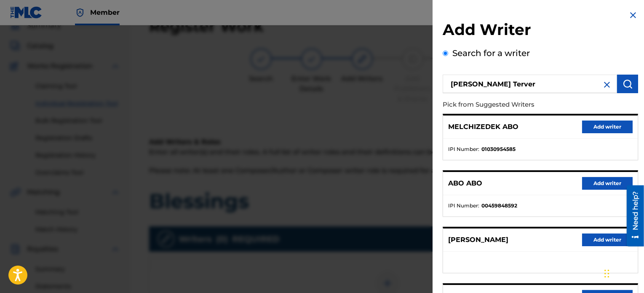  What do you see at coordinates (15, 25) in the screenshot?
I see `div: Need help?` at bounding box center [15, 25].